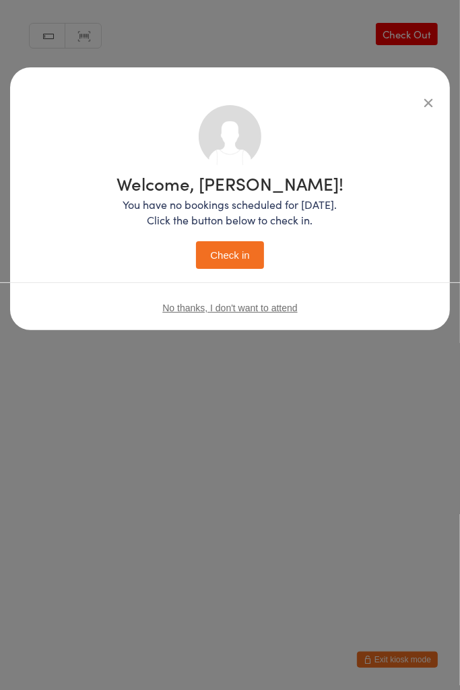 The width and height of the screenshot is (460, 690). What do you see at coordinates (230, 308) in the screenshot?
I see `span: No thanks, I don't want to attend` at bounding box center [230, 308].